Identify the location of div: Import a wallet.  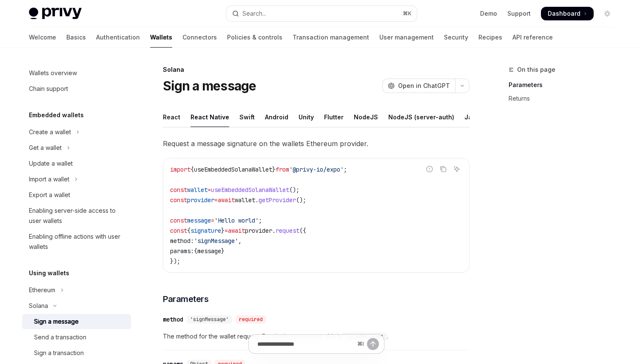
(49, 179).